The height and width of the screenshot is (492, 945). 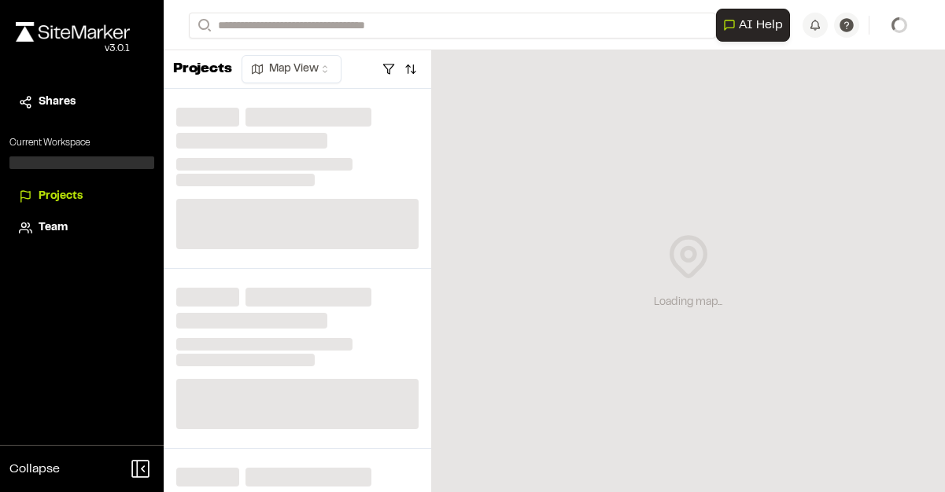 What do you see at coordinates (203, 25) in the screenshot?
I see `button: Search` at bounding box center [203, 25].